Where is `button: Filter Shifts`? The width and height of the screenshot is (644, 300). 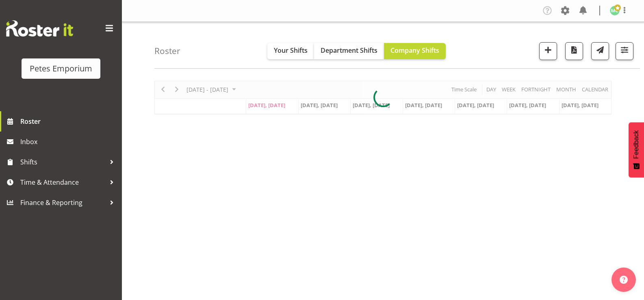 button: Filter Shifts is located at coordinates (625, 51).